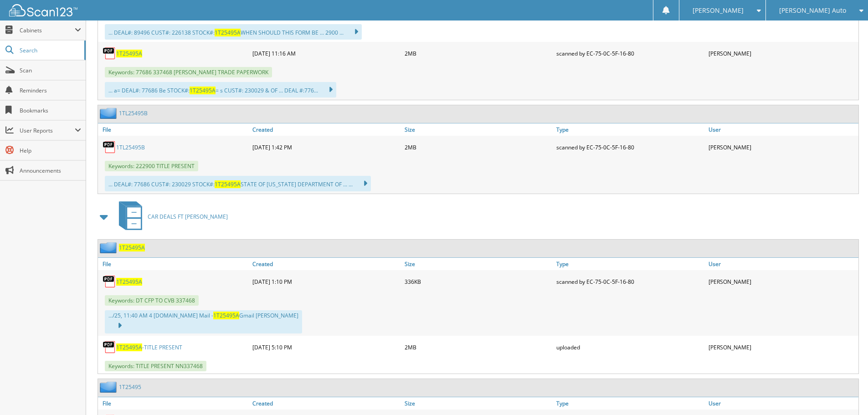 This screenshot has height=415, width=868. I want to click on div: 336KB, so click(479, 282).